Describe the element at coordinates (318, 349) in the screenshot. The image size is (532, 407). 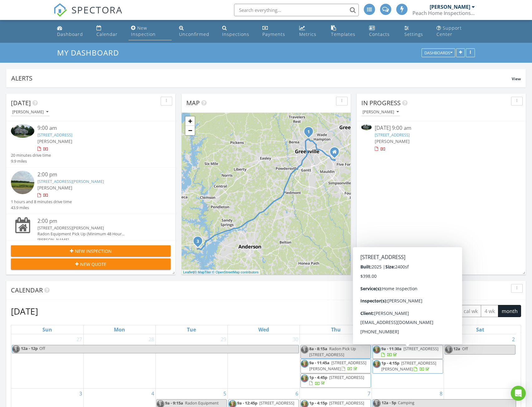
I see `span: 8a - 8:15a` at that location.